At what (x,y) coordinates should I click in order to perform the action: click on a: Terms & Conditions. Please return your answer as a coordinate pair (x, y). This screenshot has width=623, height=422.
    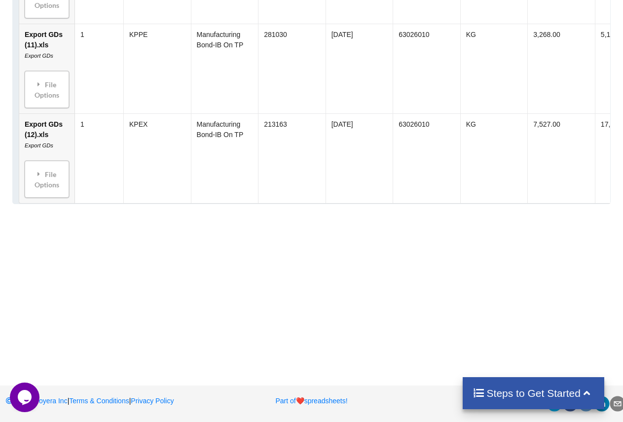
    Looking at the image, I should click on (99, 401).